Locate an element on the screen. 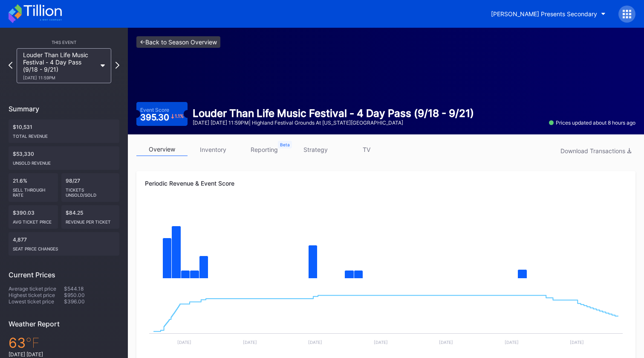 The width and height of the screenshot is (644, 358). div: Highest ticket price is located at coordinates (36, 295).